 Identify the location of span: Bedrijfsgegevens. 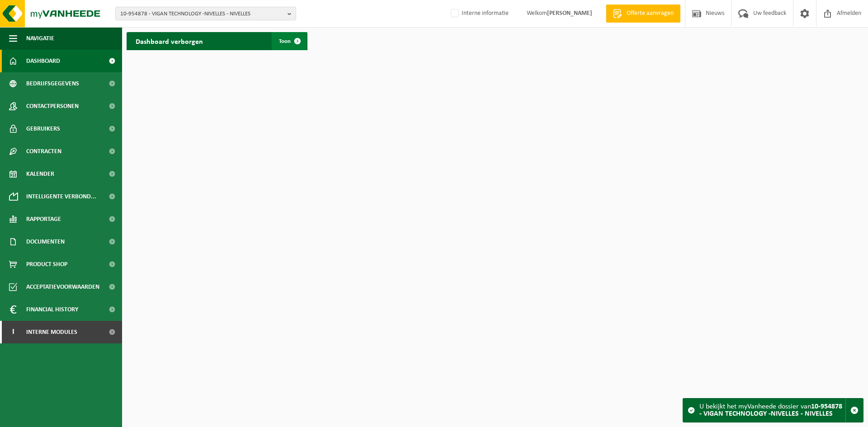
(53, 84).